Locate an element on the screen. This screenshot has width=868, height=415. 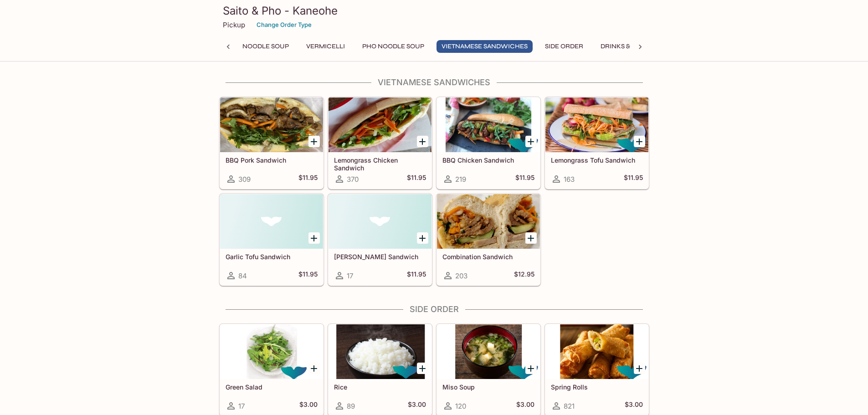
button: Add Lemongrass Chicken Sandwich is located at coordinates (422, 141).